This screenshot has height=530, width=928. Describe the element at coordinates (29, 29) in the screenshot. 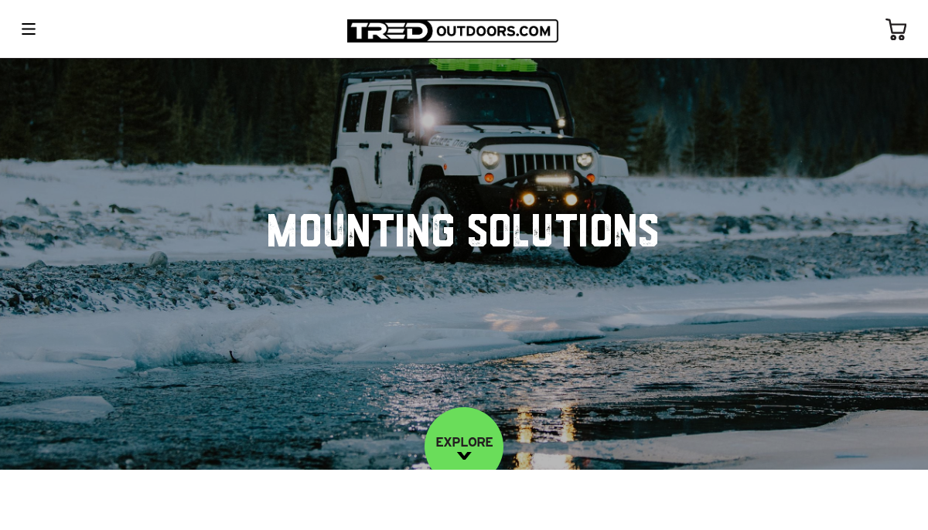

I see `img: menu-icon` at that location.